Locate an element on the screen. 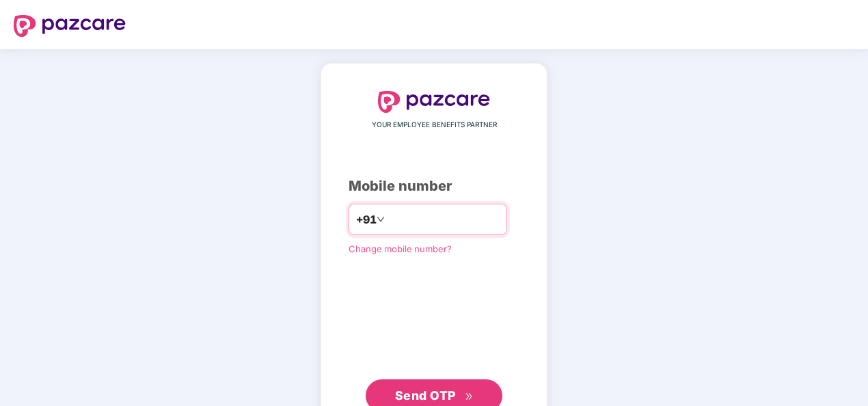  span: double-right is located at coordinates (469, 397).